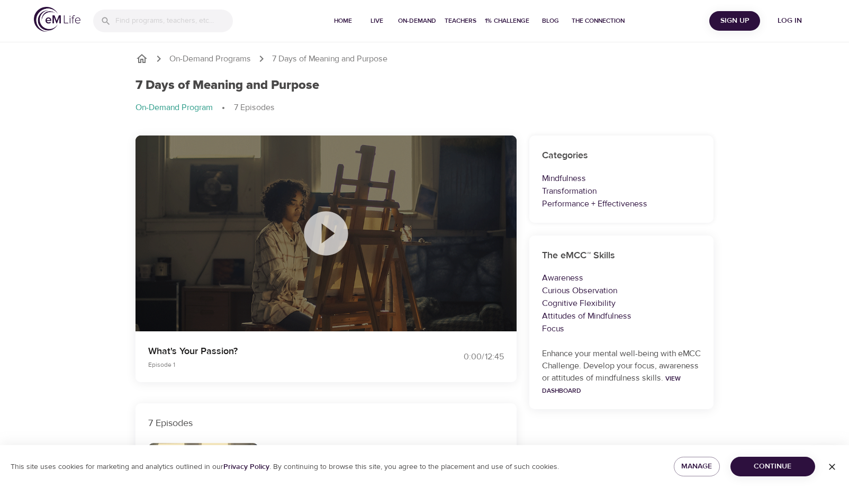 The width and height of the screenshot is (849, 488). Describe the element at coordinates (464, 357) in the screenshot. I see `div: 0:00 / 12:45` at that location.